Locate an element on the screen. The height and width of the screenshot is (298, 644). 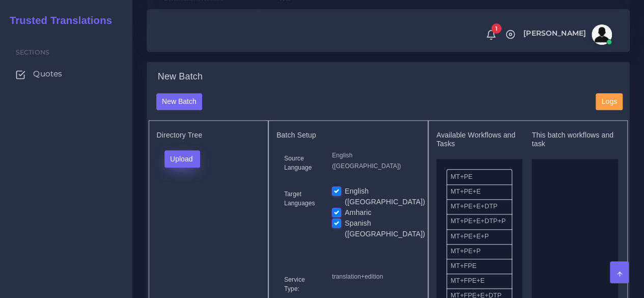
li: MT+PE+E+P is located at coordinates (479, 237).